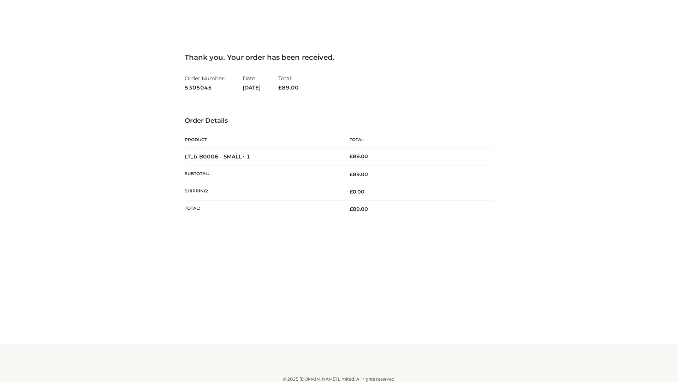  Describe the element at coordinates (289, 83) in the screenshot. I see `li: Total:` at that location.